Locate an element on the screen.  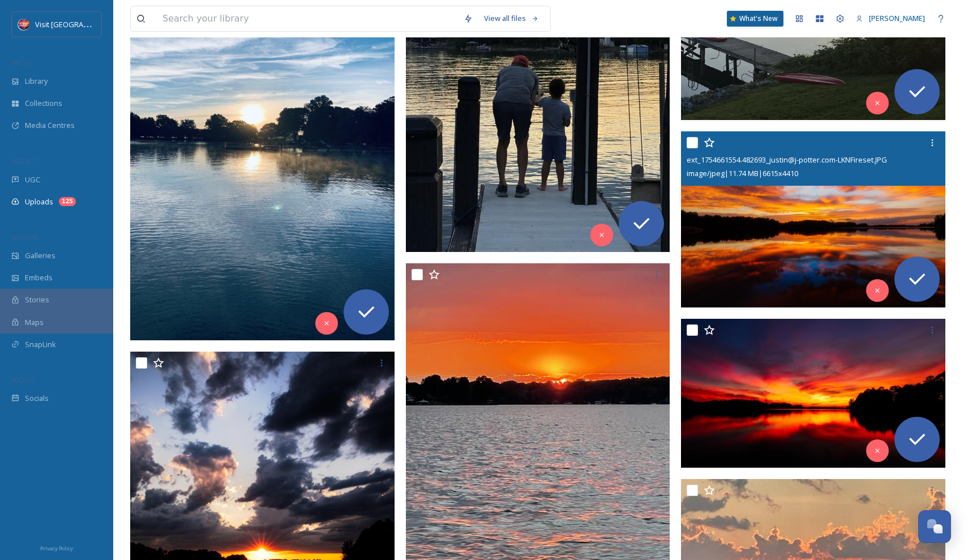
span: SOCIALS is located at coordinates (23, 379).